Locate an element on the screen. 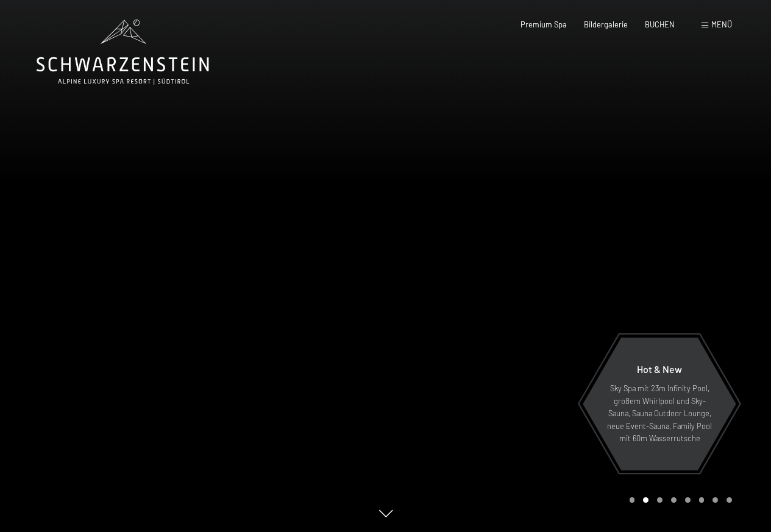 The height and width of the screenshot is (532, 771). span: Hot & New is located at coordinates (659, 368).